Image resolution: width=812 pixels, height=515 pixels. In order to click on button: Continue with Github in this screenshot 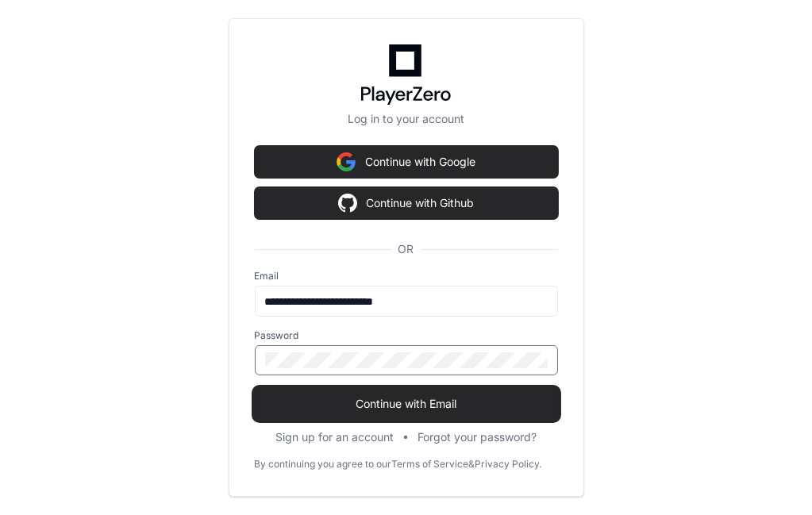, I will do `click(407, 203)`.